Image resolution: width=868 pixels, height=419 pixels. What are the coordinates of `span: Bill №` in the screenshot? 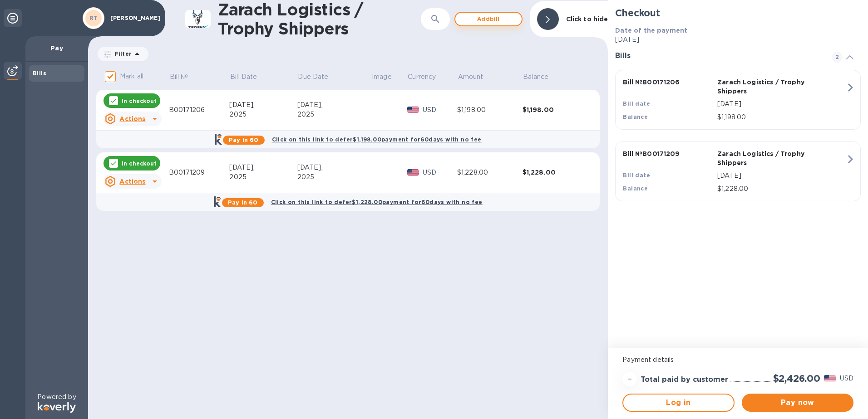 It's located at (184, 77).